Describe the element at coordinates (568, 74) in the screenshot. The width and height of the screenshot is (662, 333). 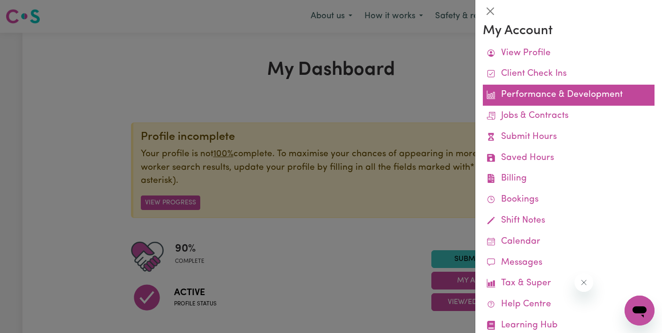
I see `a: Client Check Ins` at that location.